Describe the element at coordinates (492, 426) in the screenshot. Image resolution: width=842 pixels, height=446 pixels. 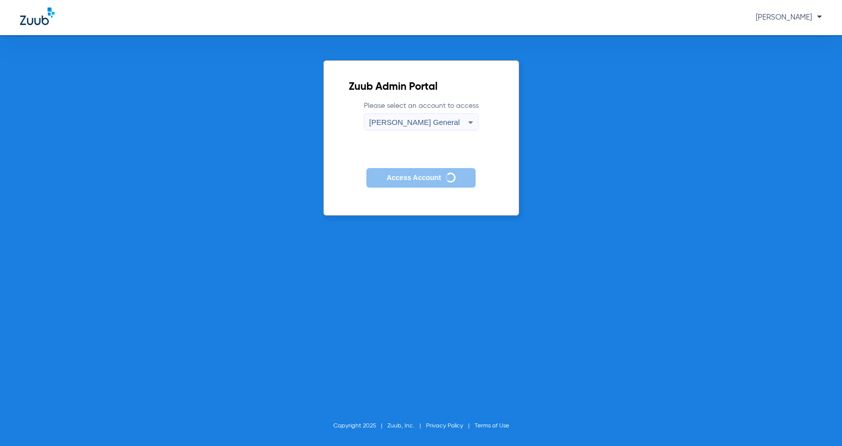
I see `a: Terms of Use` at that location.